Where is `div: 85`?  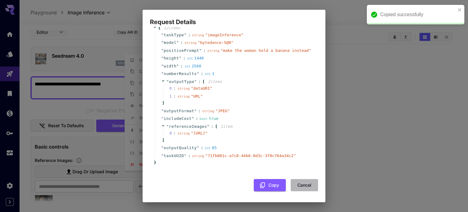 div: 85 is located at coordinates (211, 148).